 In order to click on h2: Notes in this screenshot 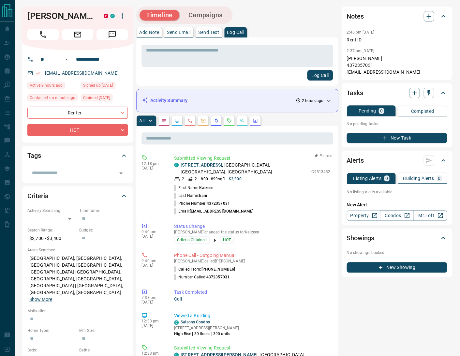, I will do `click(355, 16)`.